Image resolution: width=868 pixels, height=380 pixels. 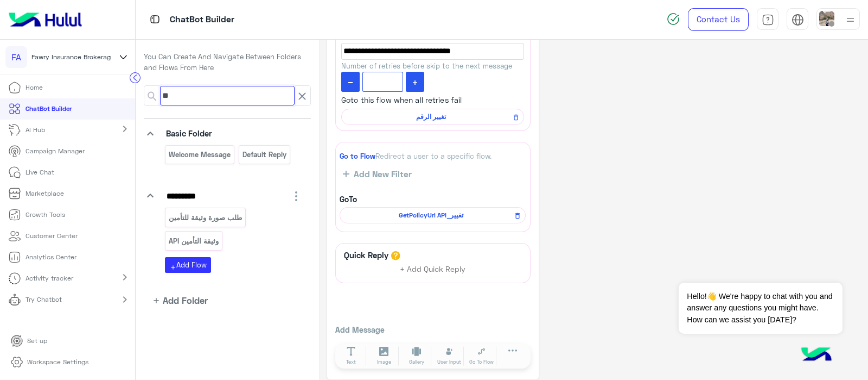 What do you see at coordinates (37, 341) in the screenshot?
I see `p: Set up` at bounding box center [37, 341].